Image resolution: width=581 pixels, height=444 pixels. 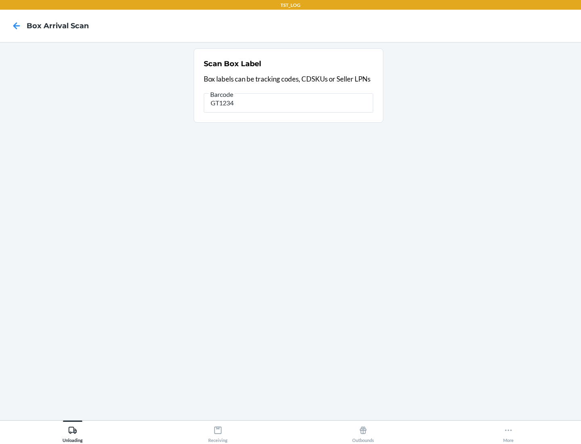 What do you see at coordinates (218, 432) in the screenshot?
I see `button: Receiving` at bounding box center [218, 432].